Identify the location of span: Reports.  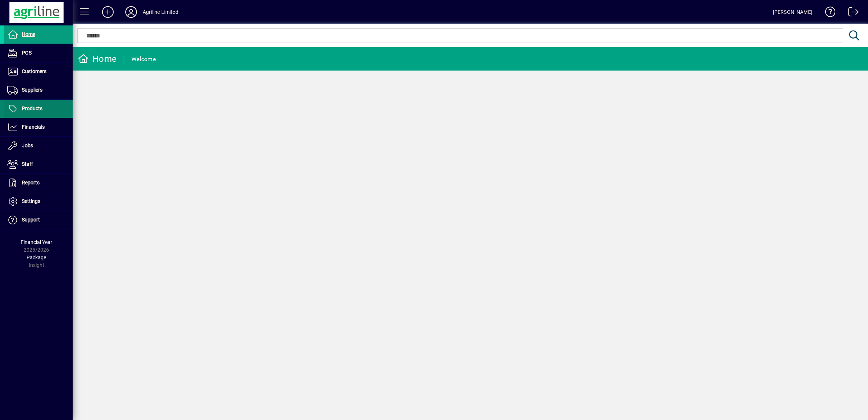
(31, 182).